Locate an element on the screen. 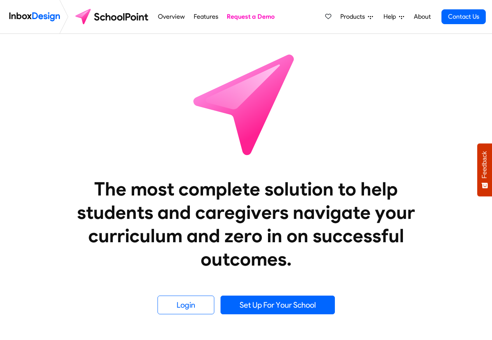 The image size is (492, 340). img: schoolpoint logo is located at coordinates (112, 17).